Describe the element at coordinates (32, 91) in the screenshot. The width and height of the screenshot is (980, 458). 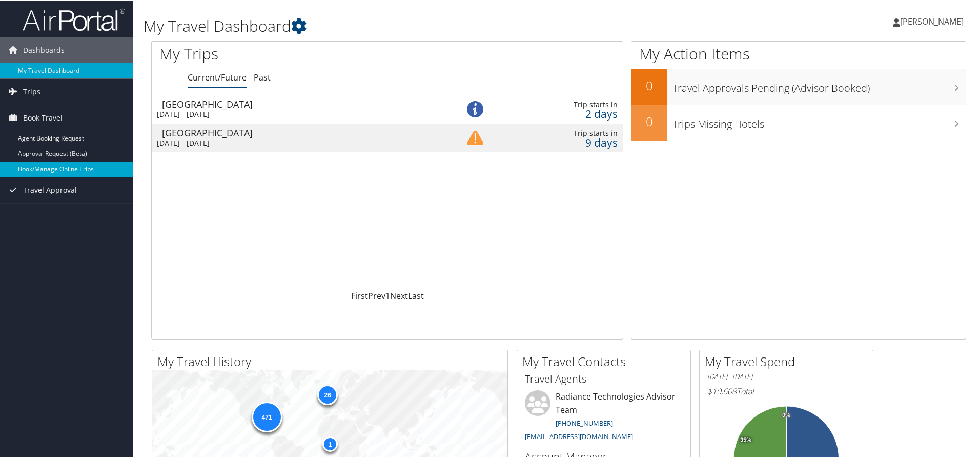
I see `span: Trips` at that location.